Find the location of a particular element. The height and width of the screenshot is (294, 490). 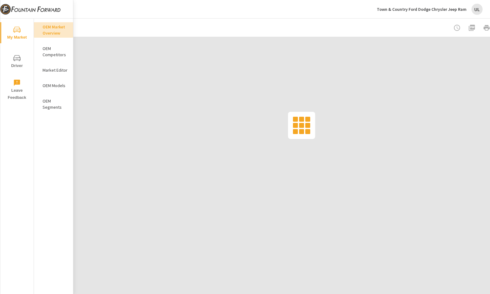

div: OEM Competitors is located at coordinates (53, 52).